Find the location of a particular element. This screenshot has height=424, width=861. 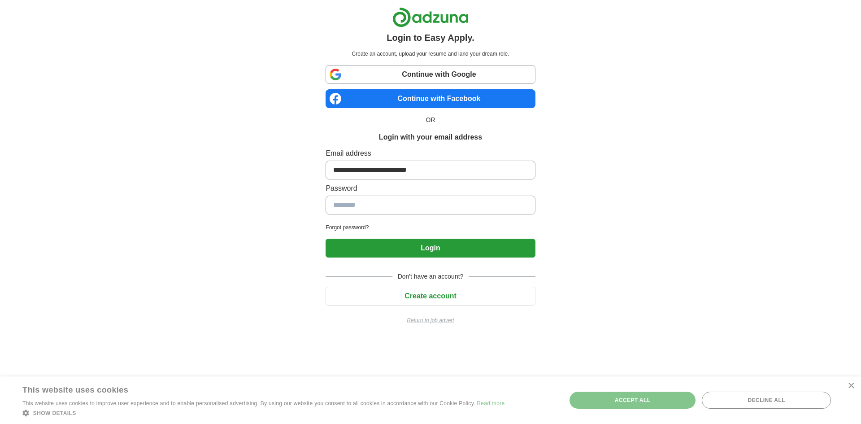

a: Return to job advert is located at coordinates (430, 320).